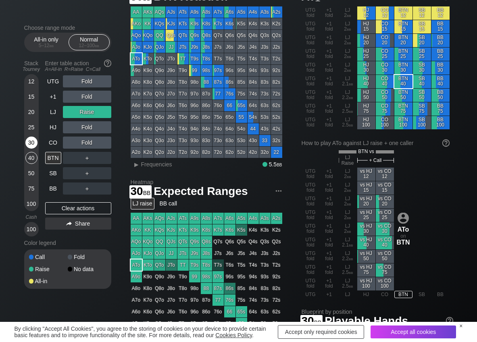 The height and width of the screenshot is (342, 477). Describe the element at coordinates (242, 141) in the screenshot. I see `div: 53o` at that location.